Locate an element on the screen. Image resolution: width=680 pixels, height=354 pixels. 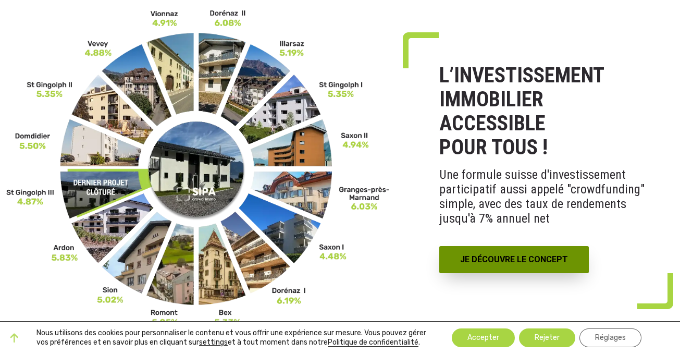
img: FR-_3__11zon is located at coordinates (198, 168).